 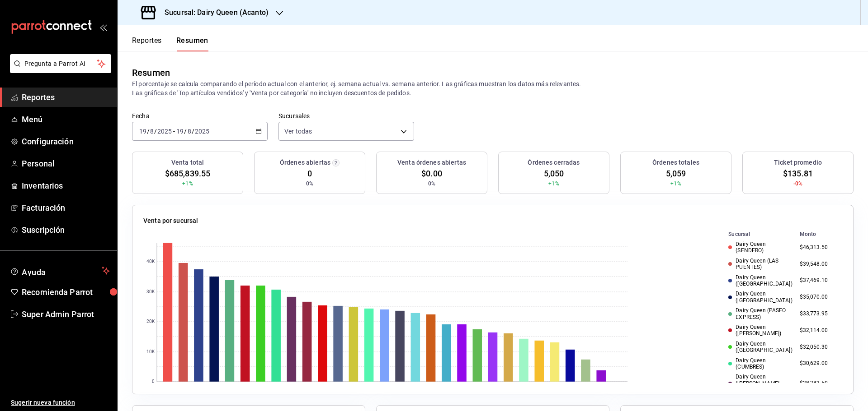 What do you see at coordinates (432, 174) in the screenshot?
I see `span: $0.00` at bounding box center [432, 174].